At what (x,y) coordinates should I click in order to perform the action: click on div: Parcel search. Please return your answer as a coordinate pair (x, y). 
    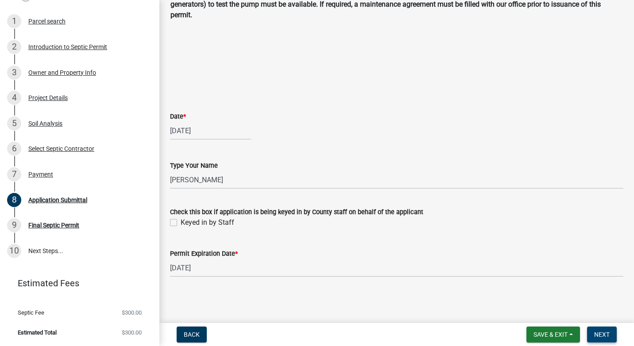
    Looking at the image, I should click on (47, 21).